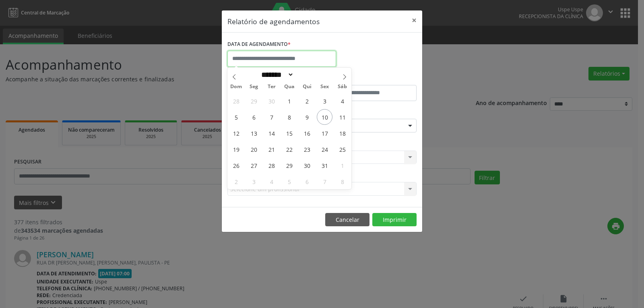 Image resolution: width=644 pixels, height=308 pixels. What do you see at coordinates (236, 100) in the screenshot?
I see `span: Setembro 28, 2025` at bounding box center [236, 100].